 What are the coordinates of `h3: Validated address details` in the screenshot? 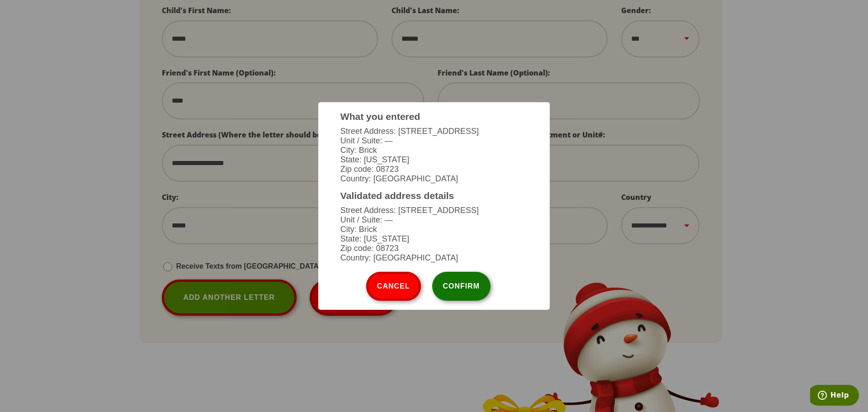 It's located at (434, 196).